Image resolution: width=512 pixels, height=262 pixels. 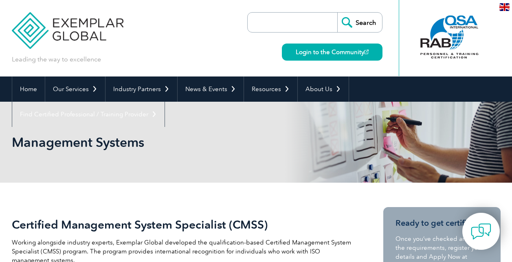 What do you see at coordinates (360, 22) in the screenshot?
I see `input: Search` at bounding box center [360, 22].